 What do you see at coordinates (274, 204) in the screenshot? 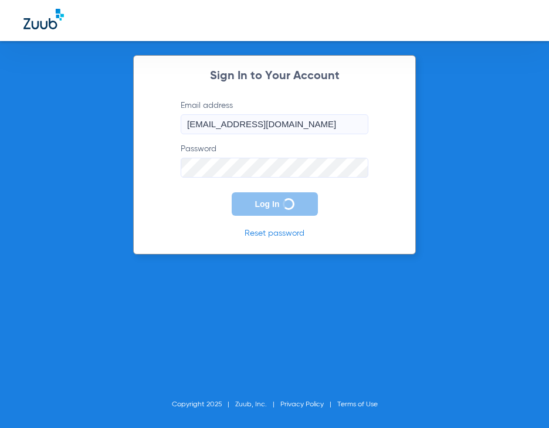
I see `button: Log In` at bounding box center [274, 204].